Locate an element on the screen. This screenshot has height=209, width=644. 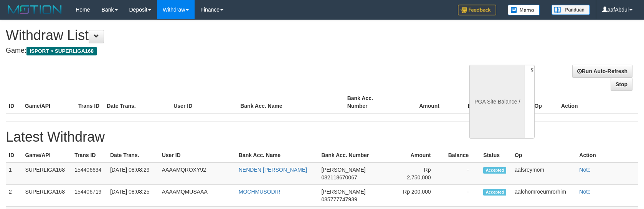
div: PGA Site Balance / is located at coordinates (497, 102).